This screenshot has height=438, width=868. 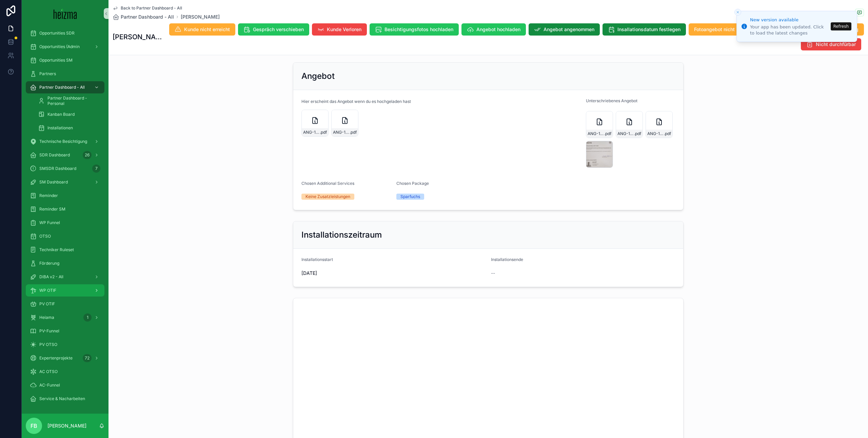 I want to click on img: App logo, so click(x=65, y=14).